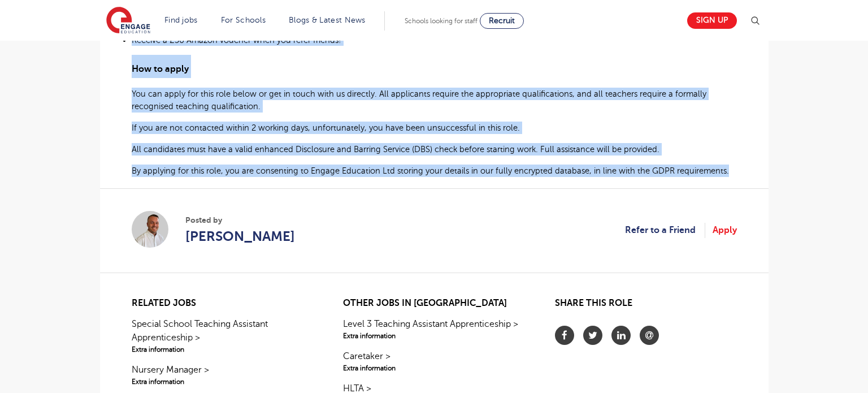 The width and height of the screenshot is (868, 393). What do you see at coordinates (502, 21) in the screenshot?
I see `a: Recruit` at bounding box center [502, 21].